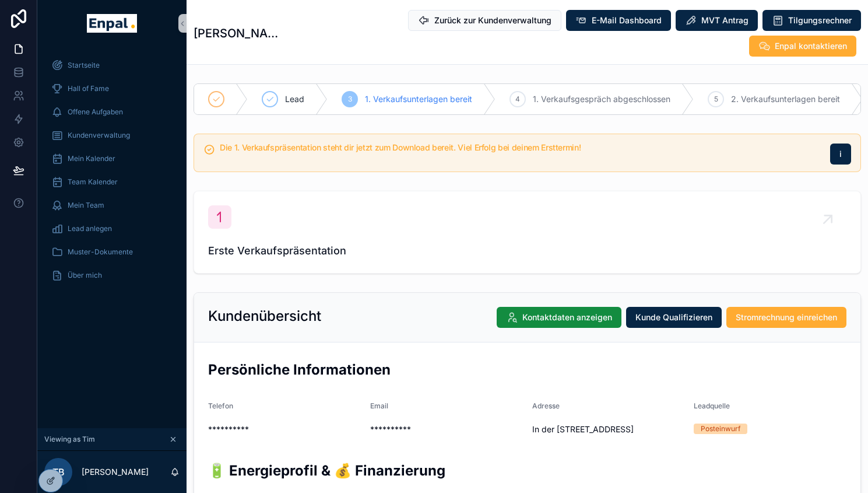 The image size is (868, 493). Describe the element at coordinates (786, 99) in the screenshot. I see `span: 2. Verkaufsunterlagen bereit` at that location.